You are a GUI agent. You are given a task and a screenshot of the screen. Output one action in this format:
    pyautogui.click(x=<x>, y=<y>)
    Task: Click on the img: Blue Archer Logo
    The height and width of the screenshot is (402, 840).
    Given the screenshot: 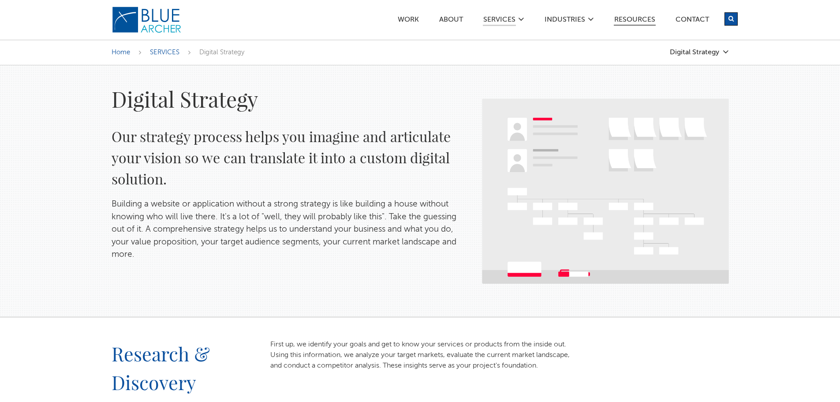 What is the action you would take?
    pyautogui.click(x=147, y=20)
    